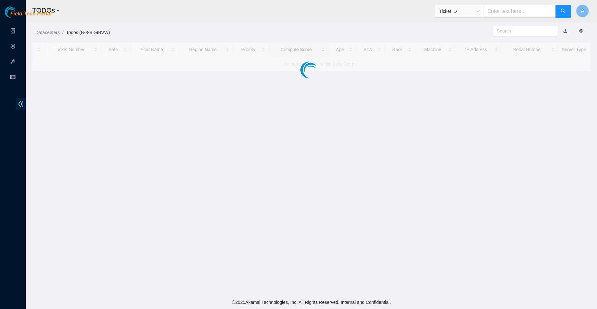 The height and width of the screenshot is (309, 597). What do you see at coordinates (47, 33) in the screenshot?
I see `a: Datacenters` at bounding box center [47, 33].